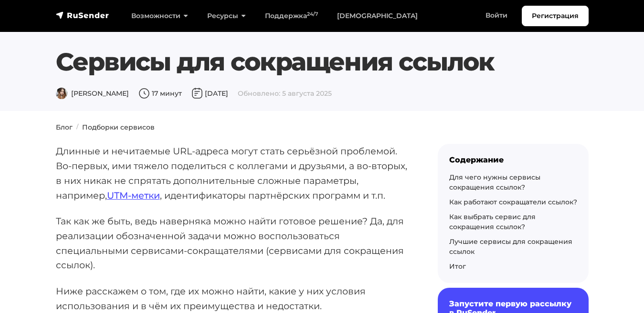  I want to click on span: 17 минут, so click(160, 94).